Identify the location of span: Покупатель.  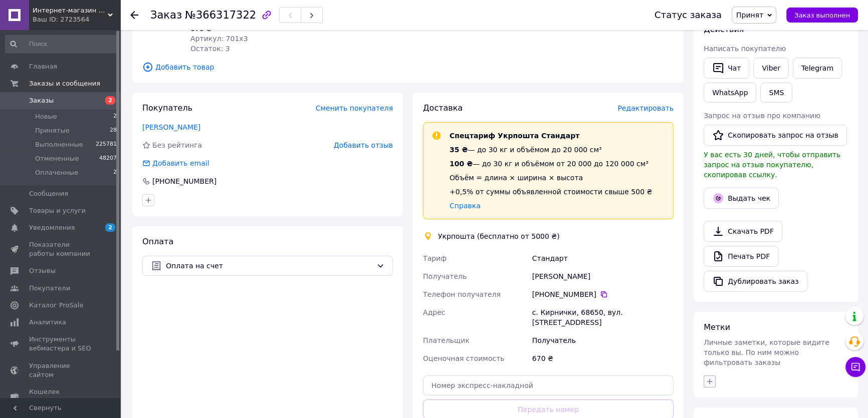
(168, 107).